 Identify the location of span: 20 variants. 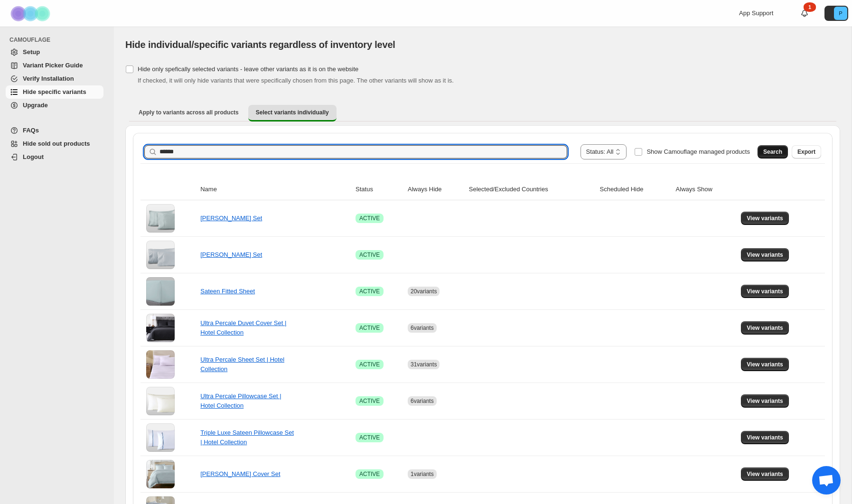
(423, 291).